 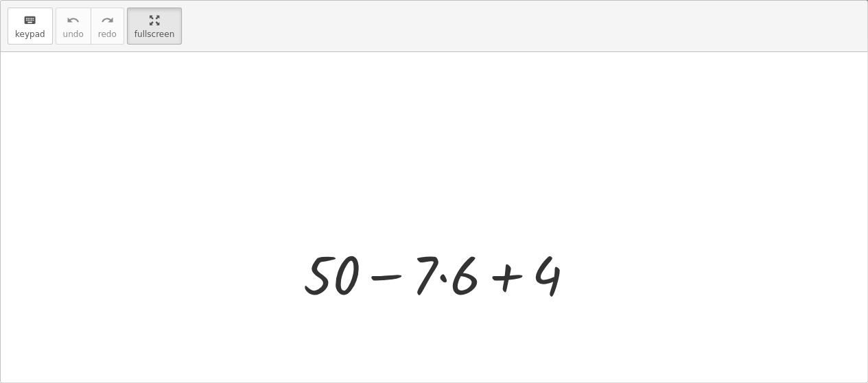 What do you see at coordinates (107, 35) in the screenshot?
I see `span: redo` at bounding box center [107, 35].